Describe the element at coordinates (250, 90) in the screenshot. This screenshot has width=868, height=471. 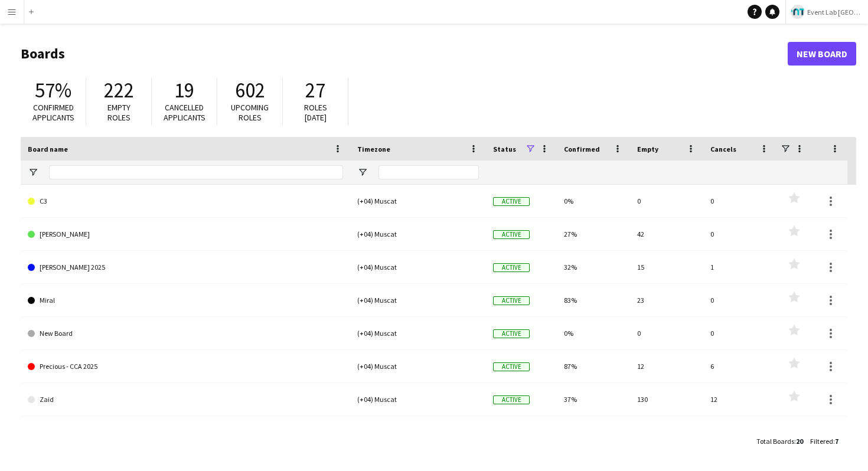
I see `span: 602` at that location.